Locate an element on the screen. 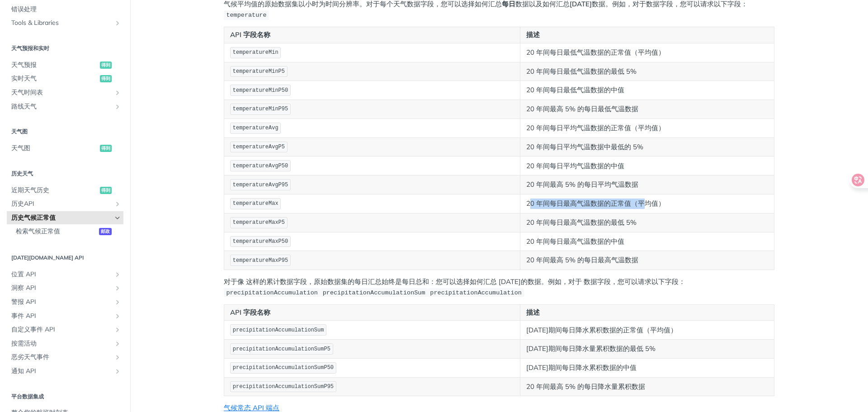 This screenshot has height=412, width=868. font: 按需活动 is located at coordinates (24, 343).